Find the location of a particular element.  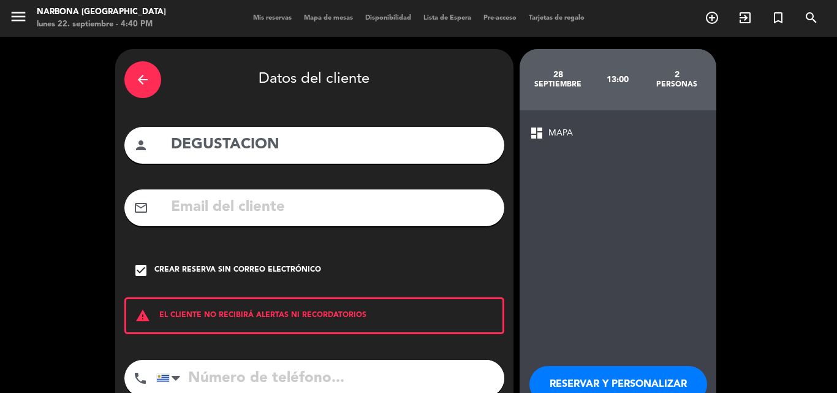

div: personas is located at coordinates (677, 85).